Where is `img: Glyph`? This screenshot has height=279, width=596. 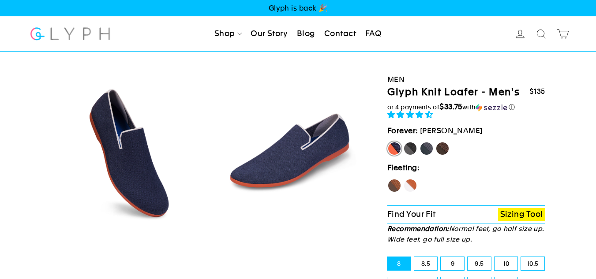 img: Glyph is located at coordinates (70, 34).